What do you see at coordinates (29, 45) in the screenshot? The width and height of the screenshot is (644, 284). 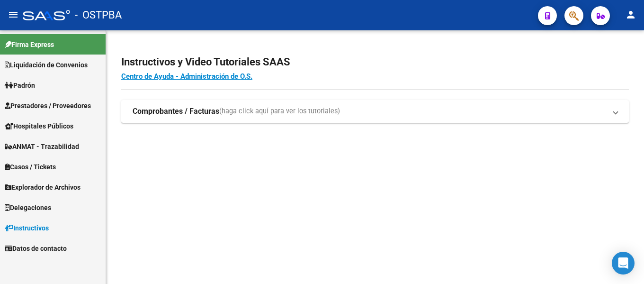 I see `span: Firma Express` at bounding box center [29, 45].